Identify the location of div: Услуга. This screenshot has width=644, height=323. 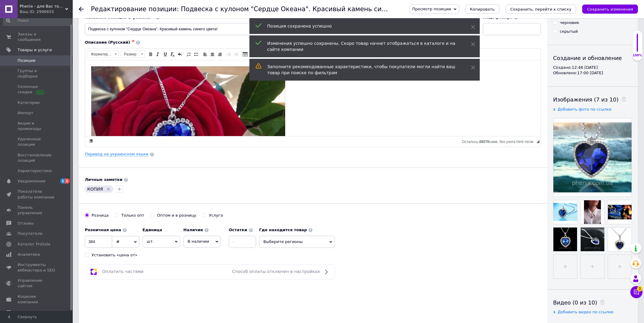
(216, 215).